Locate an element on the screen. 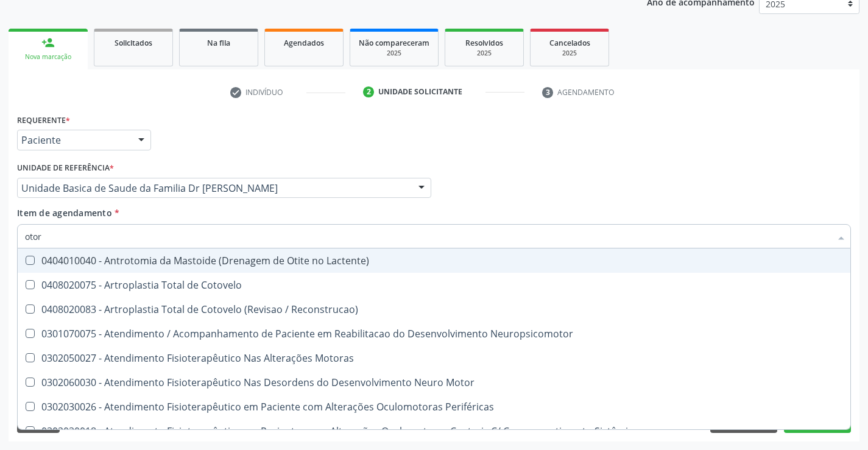 The height and width of the screenshot is (450, 868). label: Requerente is located at coordinates (43, 120).